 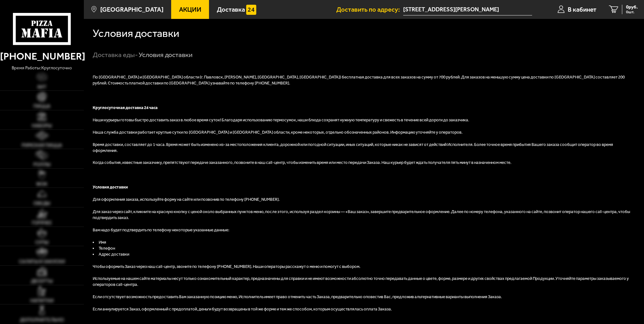 What do you see at coordinates (364, 248) in the screenshot?
I see `li: Телефон` at bounding box center [364, 248].